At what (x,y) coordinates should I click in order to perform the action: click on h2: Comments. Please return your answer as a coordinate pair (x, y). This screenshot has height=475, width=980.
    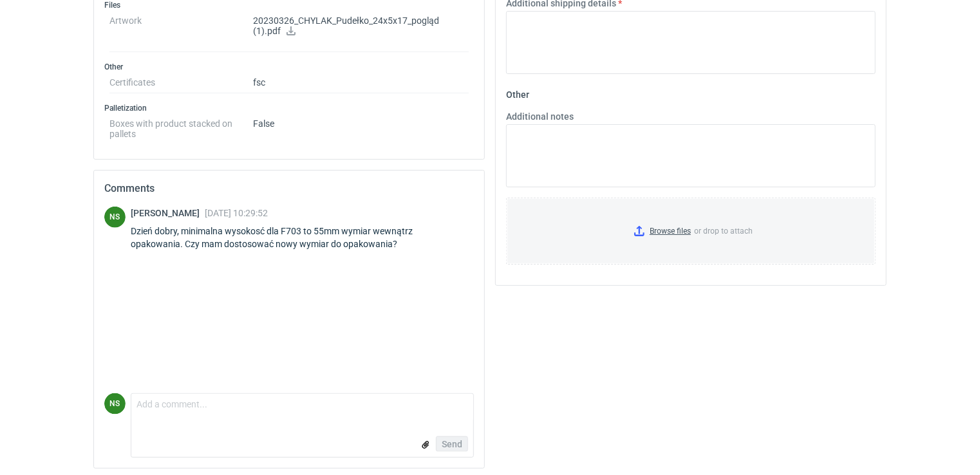
    Looking at the image, I should click on (289, 189).